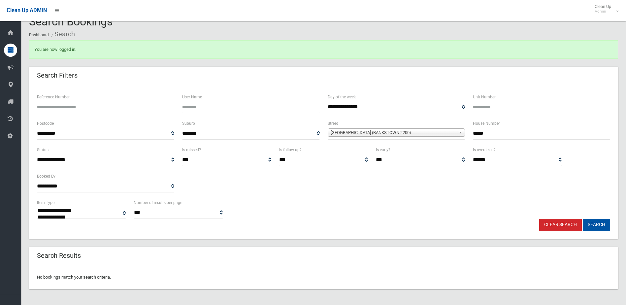 The image size is (626, 305). What do you see at coordinates (323, 277) in the screenshot?
I see `div: No bookings match your search criteria.` at bounding box center [323, 277].